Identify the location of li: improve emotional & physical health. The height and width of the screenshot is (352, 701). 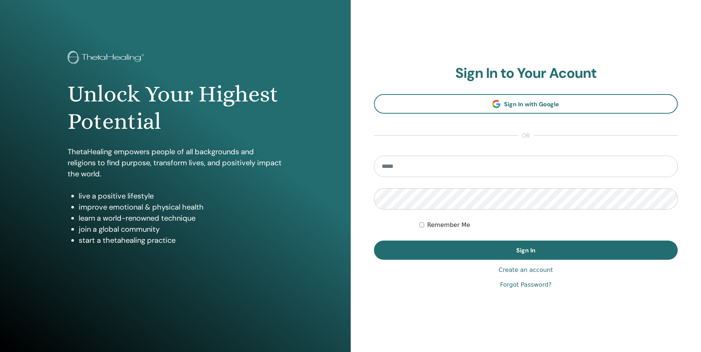
(181, 207).